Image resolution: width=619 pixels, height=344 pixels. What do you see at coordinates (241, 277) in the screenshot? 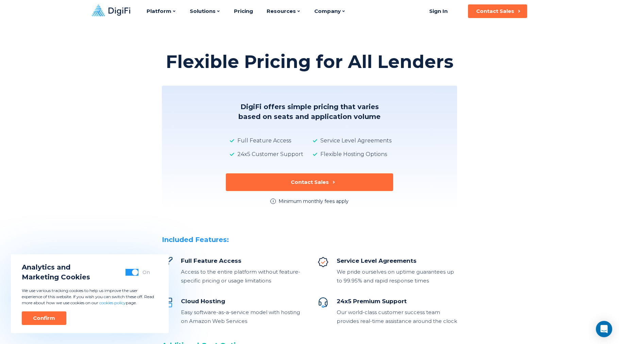
I see `div: Access to the entire platform without feature-specific pricing or usage limitations` at bounding box center [241, 277].